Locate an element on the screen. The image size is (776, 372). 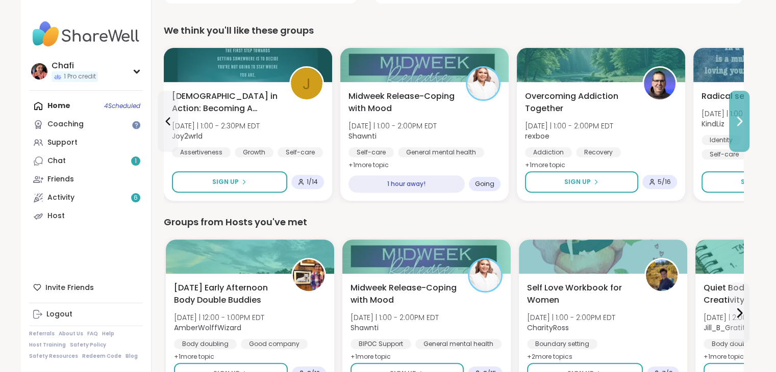
a: Chat1 is located at coordinates (86, 161).